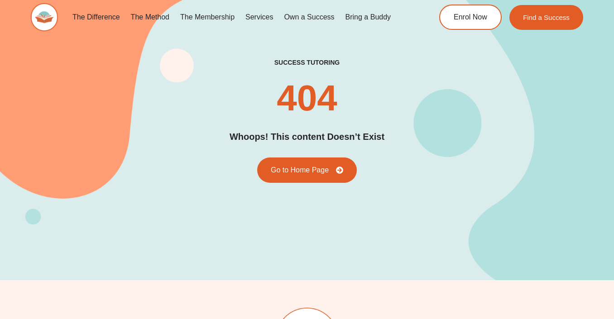  I want to click on a: Own a Success, so click(309, 17).